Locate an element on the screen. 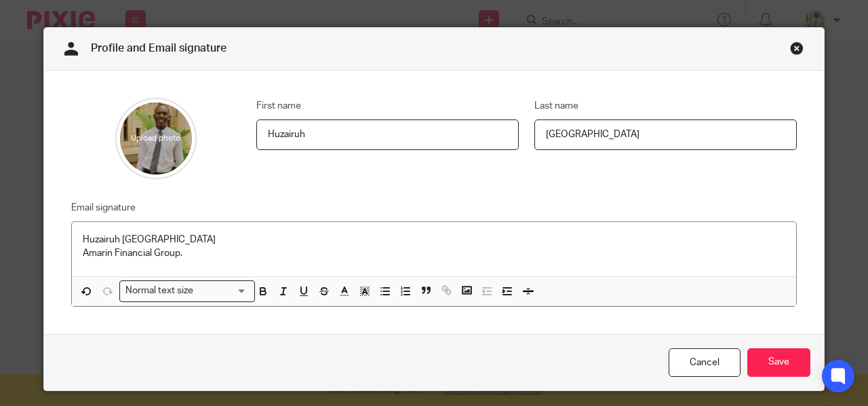  label: Email signature is located at coordinates (103, 207).